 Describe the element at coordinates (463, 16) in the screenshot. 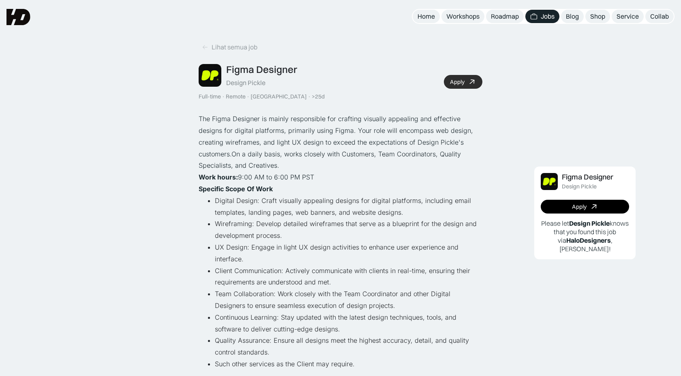

I see `a: Workshops` at that location.